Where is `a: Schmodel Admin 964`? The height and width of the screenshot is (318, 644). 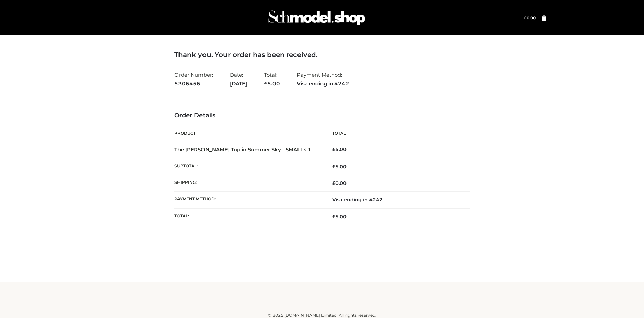 a: Schmodel Admin 964 is located at coordinates (317, 17).